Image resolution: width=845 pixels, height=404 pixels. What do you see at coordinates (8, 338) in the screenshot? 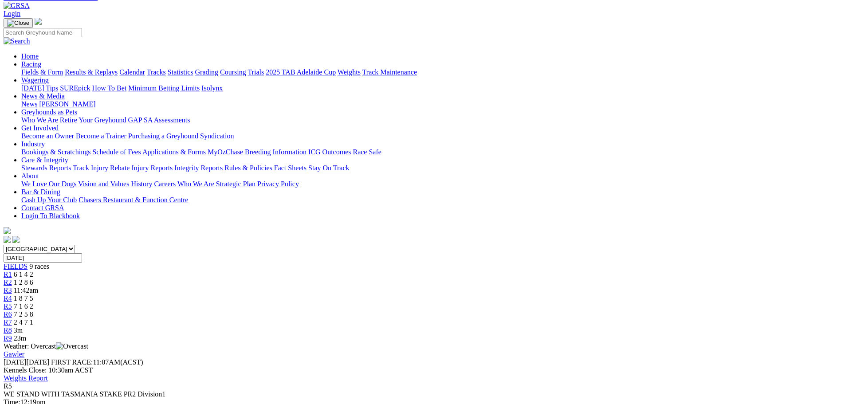
I see `span: R9` at bounding box center [8, 338].